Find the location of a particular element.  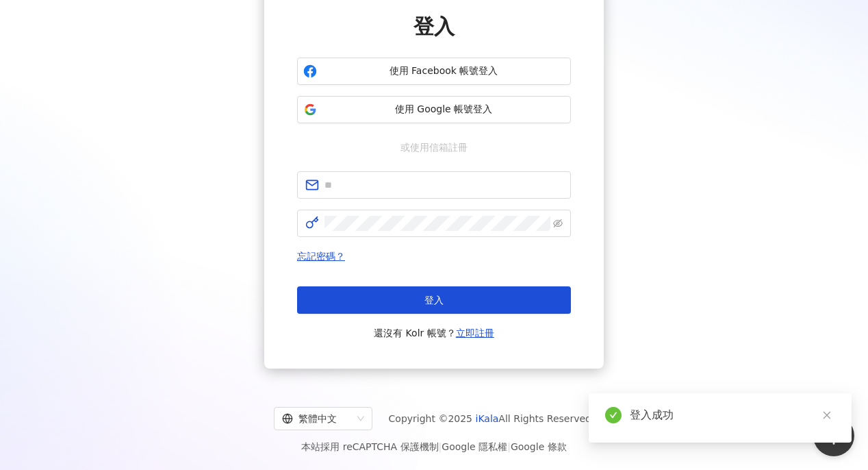

span: 或使用信箱註冊 is located at coordinates (434, 148).